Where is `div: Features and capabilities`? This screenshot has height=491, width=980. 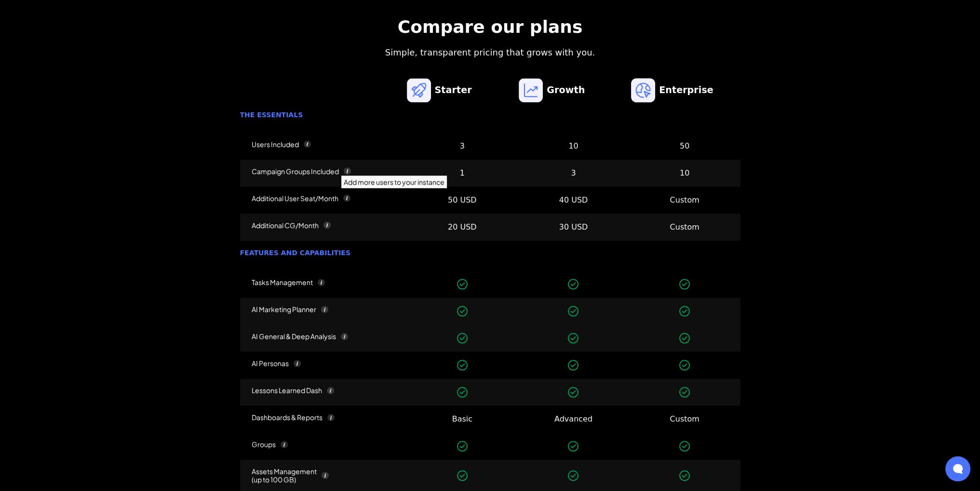
div: Features and capabilities is located at coordinates (490, 253).